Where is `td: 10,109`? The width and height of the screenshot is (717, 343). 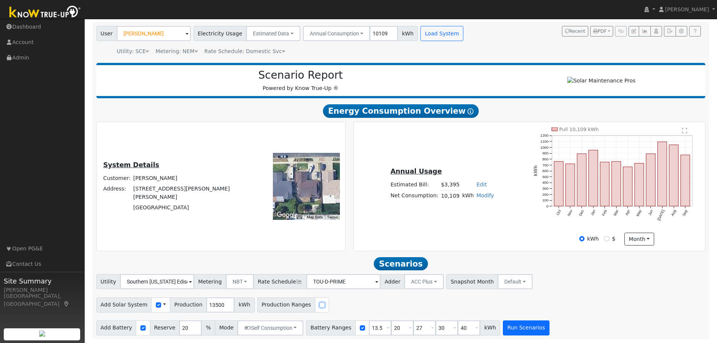 td: 10,109 is located at coordinates (450, 195).